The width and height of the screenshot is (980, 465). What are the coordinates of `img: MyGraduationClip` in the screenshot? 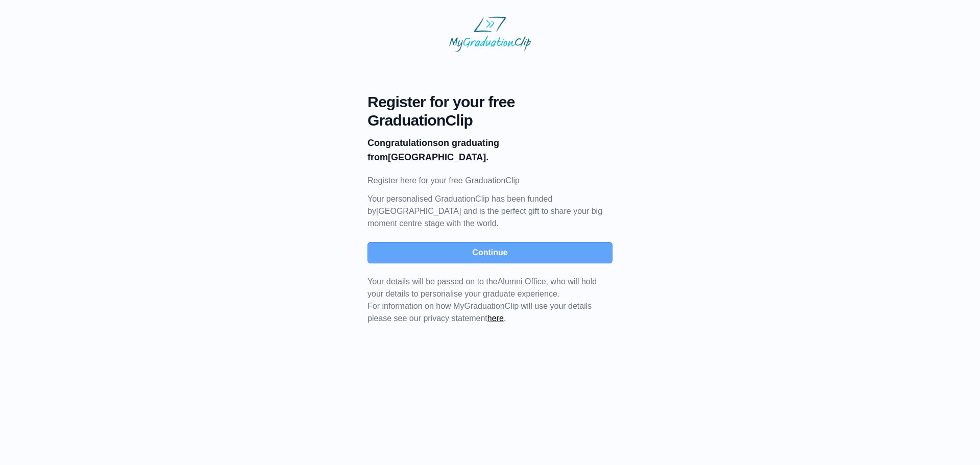 It's located at (490, 34).